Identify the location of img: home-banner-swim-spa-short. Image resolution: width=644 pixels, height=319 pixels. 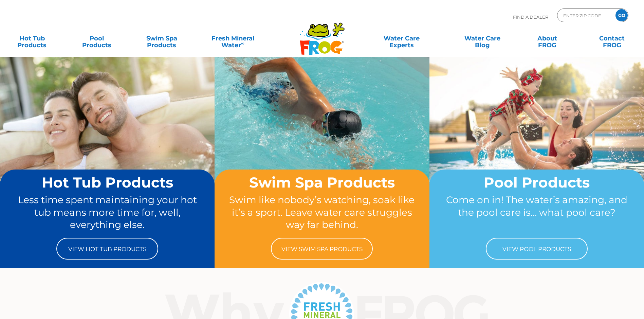
(322, 137).